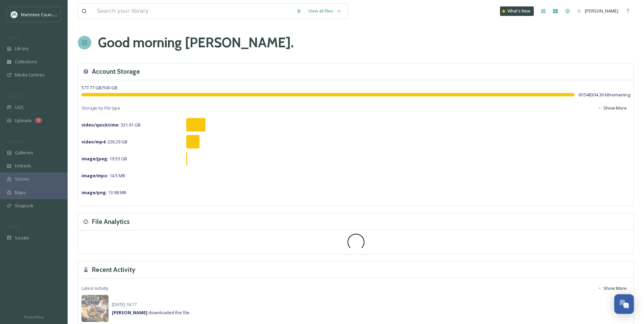 This screenshot has height=324, width=644. Describe the element at coordinates (29, 75) in the screenshot. I see `span: Media Centres` at that location.